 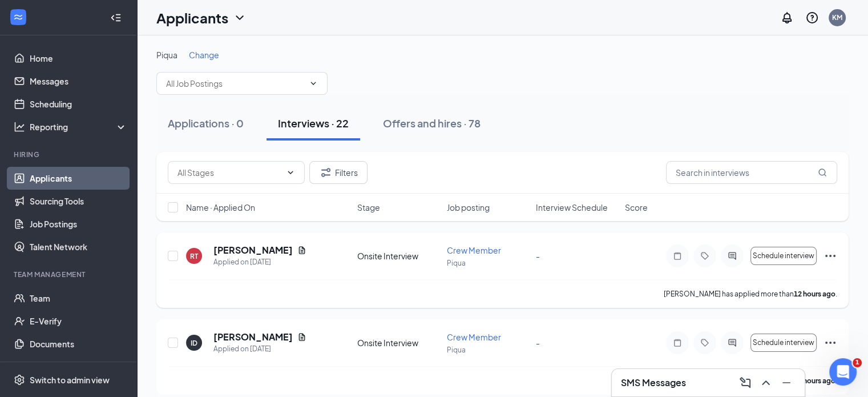 What do you see at coordinates (194, 343) in the screenshot?
I see `div: ID` at bounding box center [194, 343].